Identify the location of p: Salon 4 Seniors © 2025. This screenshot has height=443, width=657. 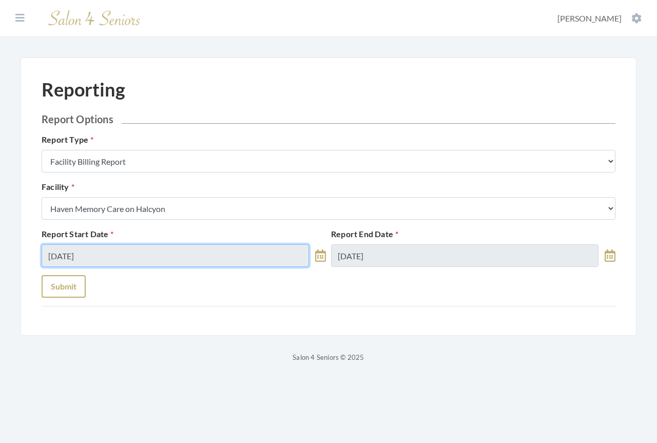
(329, 357).